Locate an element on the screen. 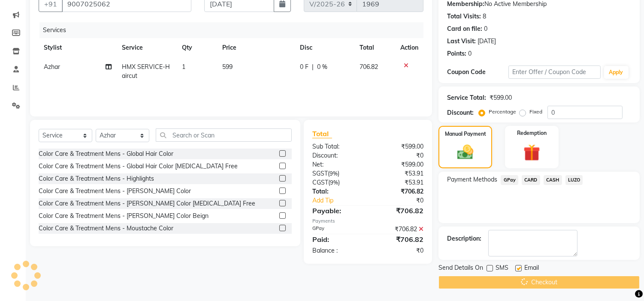  label: Manual Payment is located at coordinates (466, 134).